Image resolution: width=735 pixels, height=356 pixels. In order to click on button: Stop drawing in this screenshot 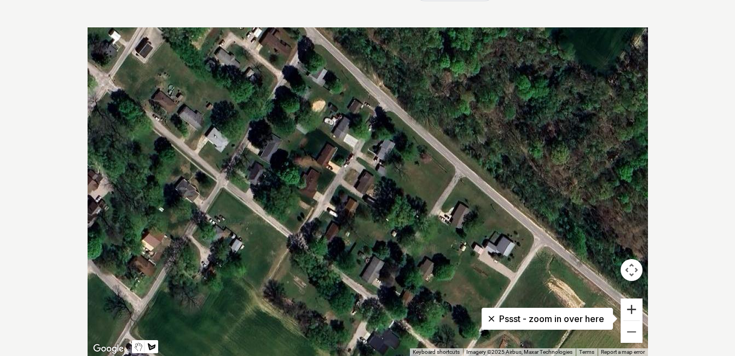, I will do `click(138, 346)`.